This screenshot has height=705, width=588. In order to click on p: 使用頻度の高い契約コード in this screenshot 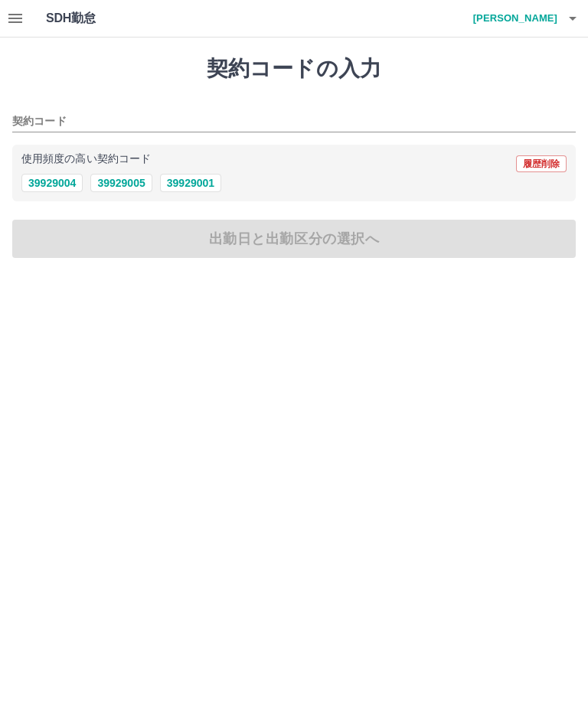, I will do `click(86, 159)`.